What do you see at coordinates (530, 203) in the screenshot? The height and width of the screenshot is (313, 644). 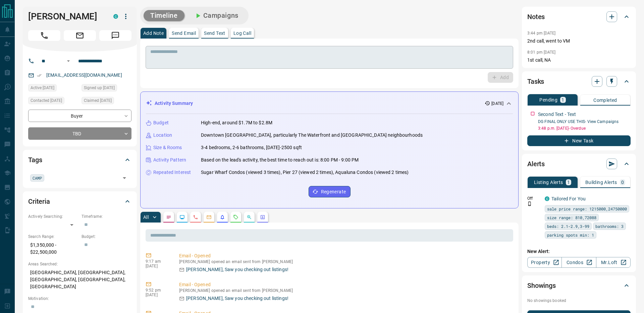 I see `svg: Push Notification Only` at bounding box center [530, 203].